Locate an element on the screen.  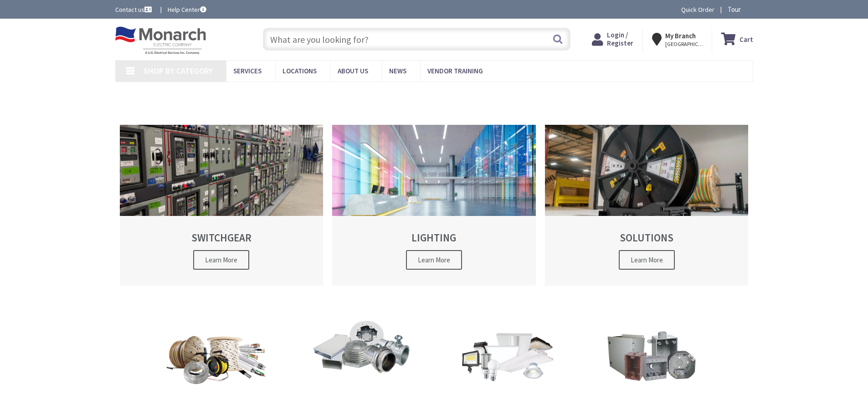
h2: Wiring is located at coordinates (217, 397).